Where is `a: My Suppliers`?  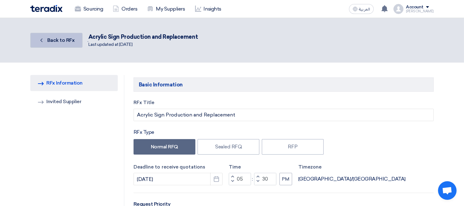
a: My Suppliers is located at coordinates (166, 9).